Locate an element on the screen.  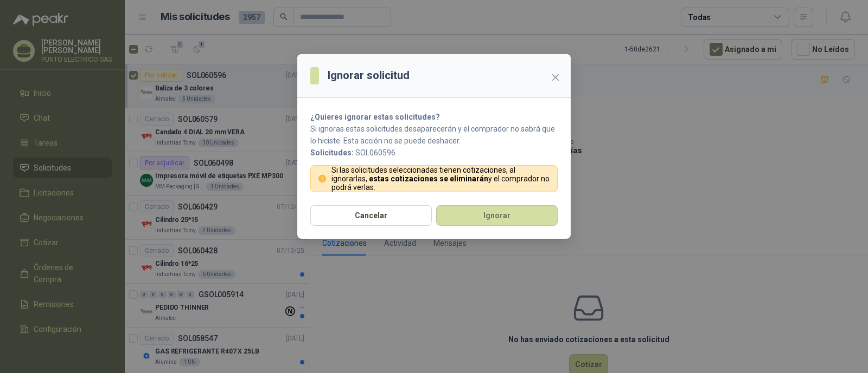
button: Ignorar is located at coordinates (497, 215).